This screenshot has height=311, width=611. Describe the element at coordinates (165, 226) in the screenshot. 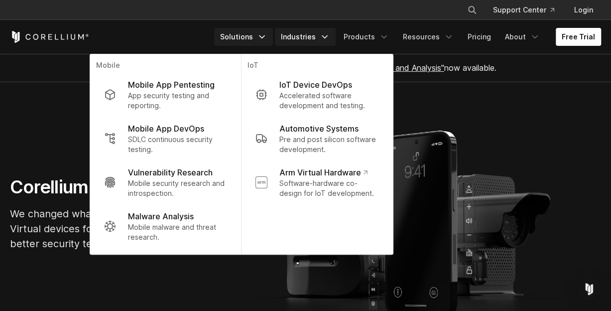

I see `a: Malware Analysis Mobile malware and threat research.` at that location.